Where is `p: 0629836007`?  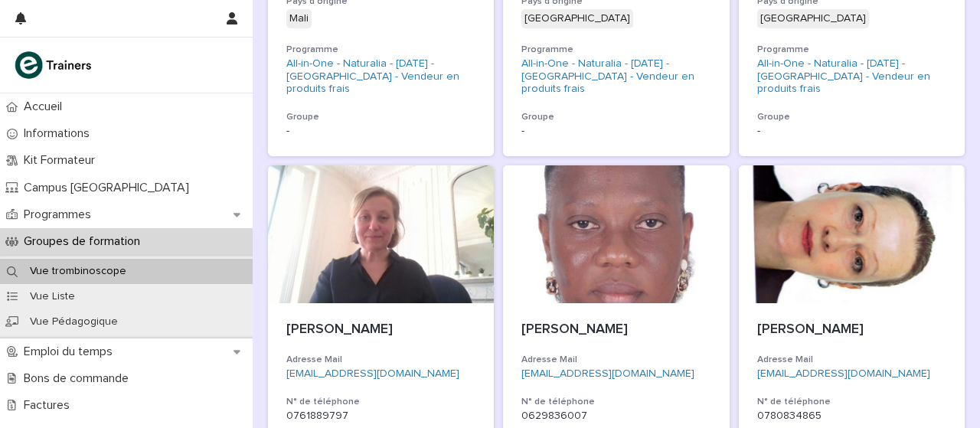
p: 0629836007 is located at coordinates (616, 415).